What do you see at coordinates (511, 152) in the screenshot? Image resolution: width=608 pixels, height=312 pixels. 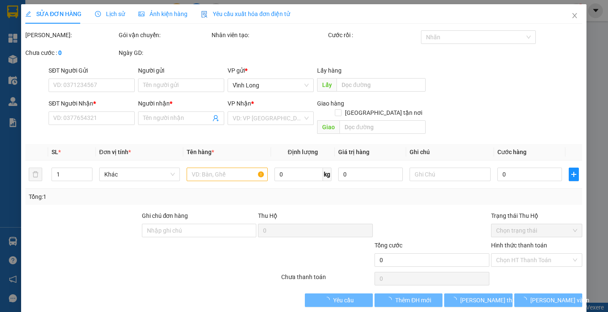 I see `span: Cước hàng` at bounding box center [511, 152].